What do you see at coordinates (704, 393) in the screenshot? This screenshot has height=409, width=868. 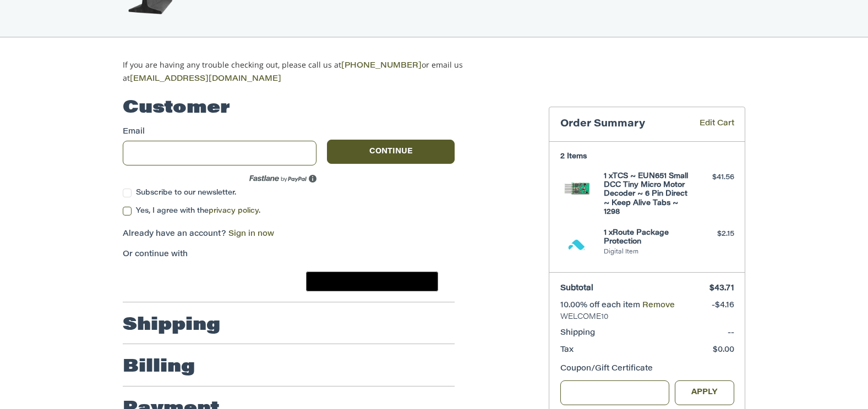 I see `button: Apply` at bounding box center [704, 393].